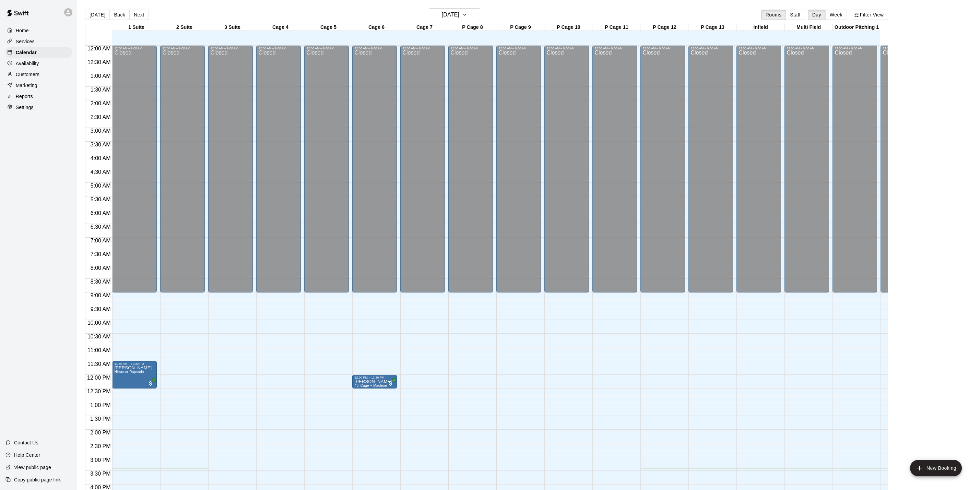  Describe the element at coordinates (101, 186) in the screenshot. I see `span: 5:00 AM` at that location.